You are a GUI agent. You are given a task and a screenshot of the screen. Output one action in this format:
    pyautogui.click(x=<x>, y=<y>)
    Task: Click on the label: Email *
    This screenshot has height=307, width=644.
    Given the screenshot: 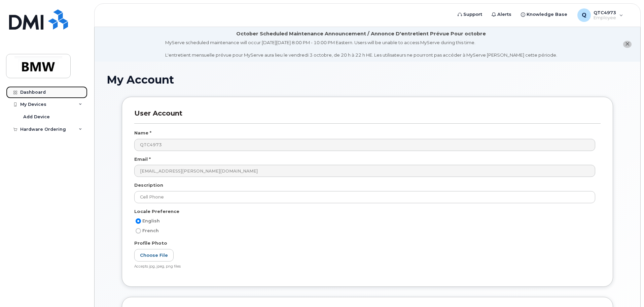 What is the action you would take?
    pyautogui.click(x=143, y=159)
    